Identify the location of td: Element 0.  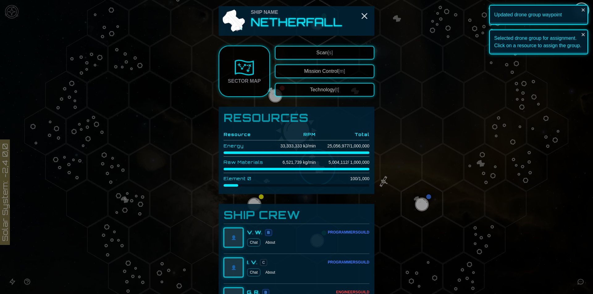
(247, 179).